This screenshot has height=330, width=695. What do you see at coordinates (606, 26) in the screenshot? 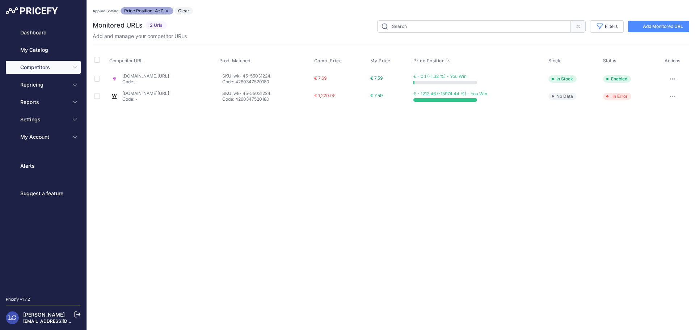
I see `button: Filters` at bounding box center [606, 26].